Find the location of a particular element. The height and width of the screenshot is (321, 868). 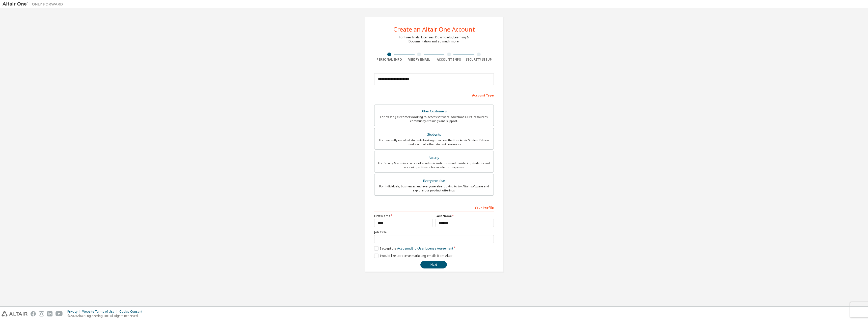

div: Account Info is located at coordinates (449, 59).